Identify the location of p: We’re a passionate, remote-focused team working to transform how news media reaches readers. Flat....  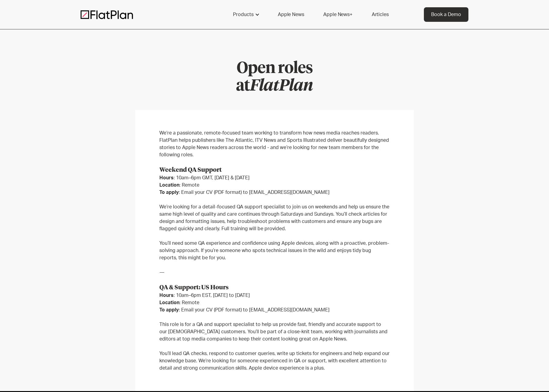
(275, 144).